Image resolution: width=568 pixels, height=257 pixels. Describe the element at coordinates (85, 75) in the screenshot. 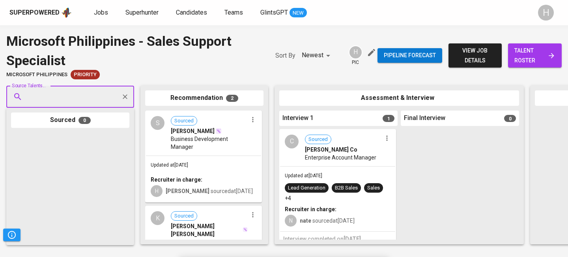

I see `div: New Job received from Demand Team` at that location.